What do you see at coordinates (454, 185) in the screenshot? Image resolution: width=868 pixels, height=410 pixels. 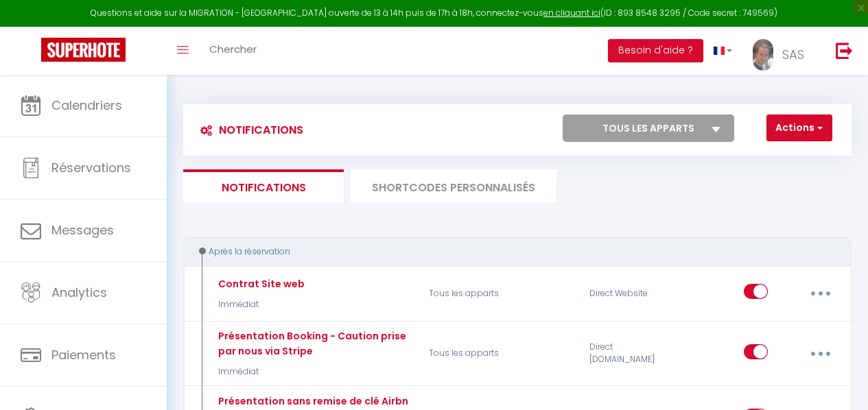 I see `li: SHORTCODES PERSONNALISÉS` at bounding box center [454, 185].